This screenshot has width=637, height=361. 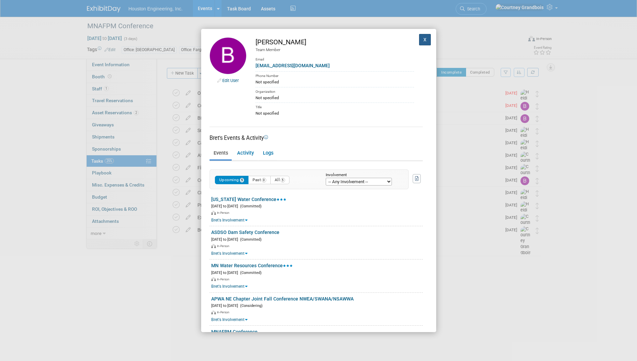 I want to click on a: MNAFPM Conference, so click(x=235, y=332).